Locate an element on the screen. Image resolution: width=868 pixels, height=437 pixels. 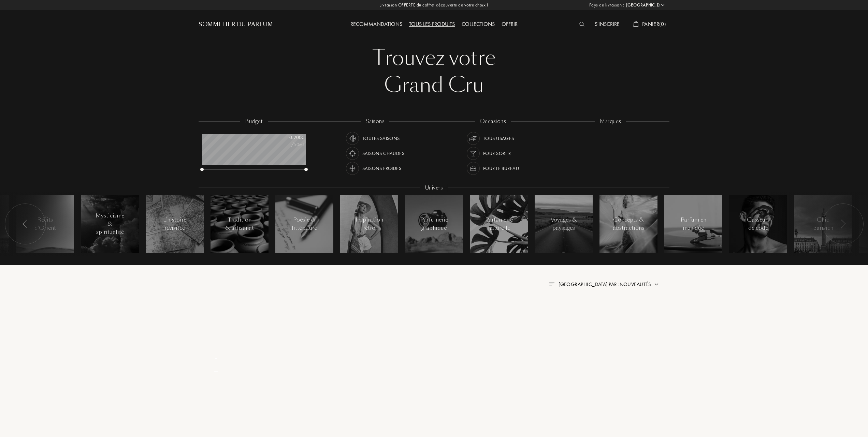
div: Inspiration rétro is located at coordinates (369, 224).